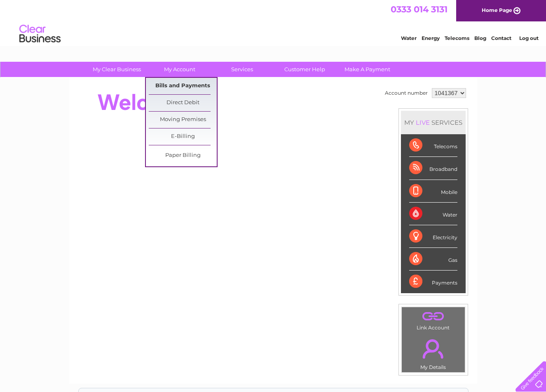 This screenshot has width=546, height=392. I want to click on a: Blog, so click(480, 38).